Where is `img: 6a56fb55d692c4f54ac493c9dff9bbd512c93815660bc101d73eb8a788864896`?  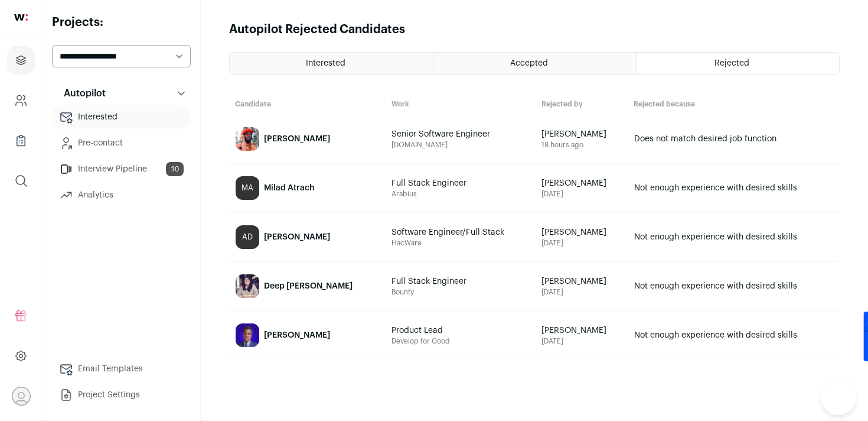 img: 6a56fb55d692c4f54ac493c9dff9bbd512c93815660bc101d73eb8a788864896 is located at coordinates (247, 335).